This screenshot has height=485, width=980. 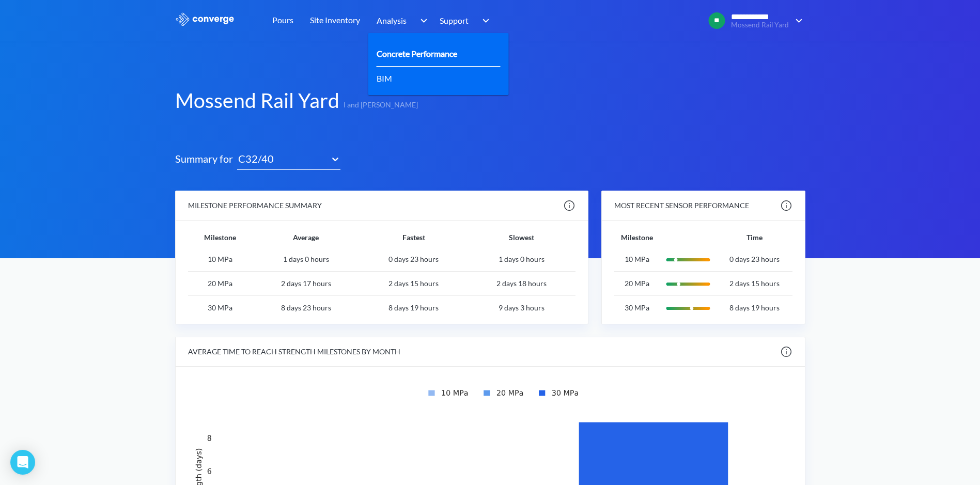 I want to click on td: 2 days 17 hours, so click(x=306, y=283).